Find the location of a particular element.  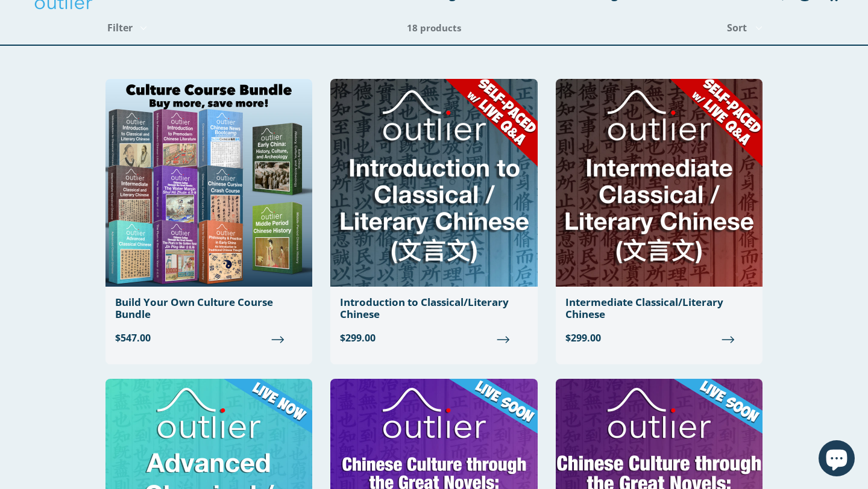

a: Build Your Own Culture Course Bundle $547.00 is located at coordinates (209, 217).